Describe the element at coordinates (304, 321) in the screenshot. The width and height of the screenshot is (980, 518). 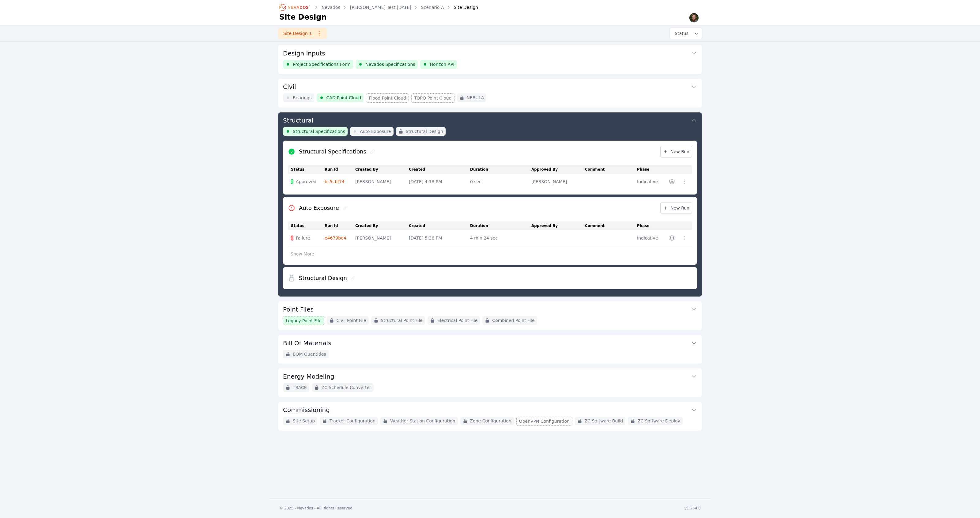
I see `span: Legacy Point File` at that location.